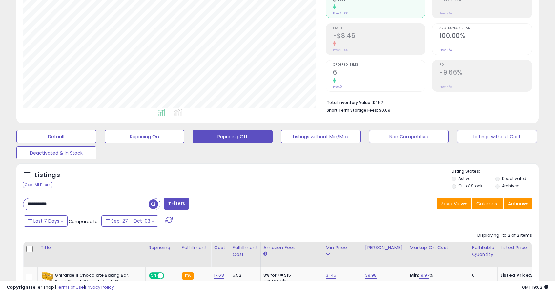  What do you see at coordinates (349, 103) in the screenshot?
I see `b: Total Inventory Value:` at bounding box center [349, 103].